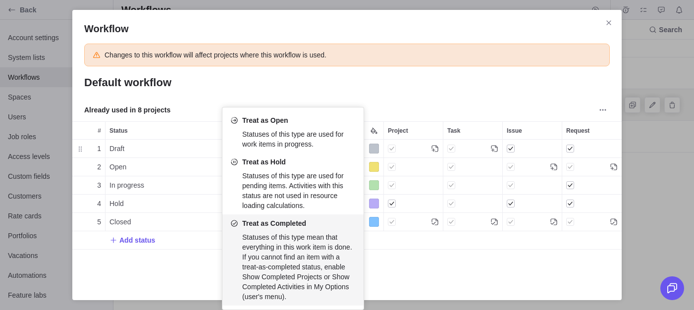 The image size is (694, 310). I want to click on span: Statuses of this type mean that everything in this work item is done. If you cannot find an item ..., so click(297, 267).